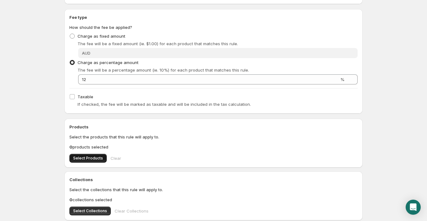 The width and height of the screenshot is (427, 221). Describe the element at coordinates (101, 36) in the screenshot. I see `span: Charge as fixed amount` at that location.